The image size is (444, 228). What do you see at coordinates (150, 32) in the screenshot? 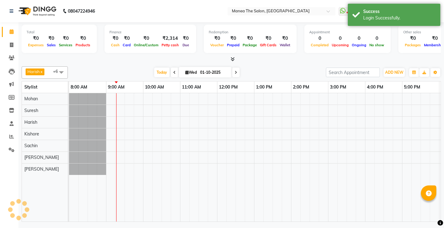
I see `div: Finance` at bounding box center [150, 32].